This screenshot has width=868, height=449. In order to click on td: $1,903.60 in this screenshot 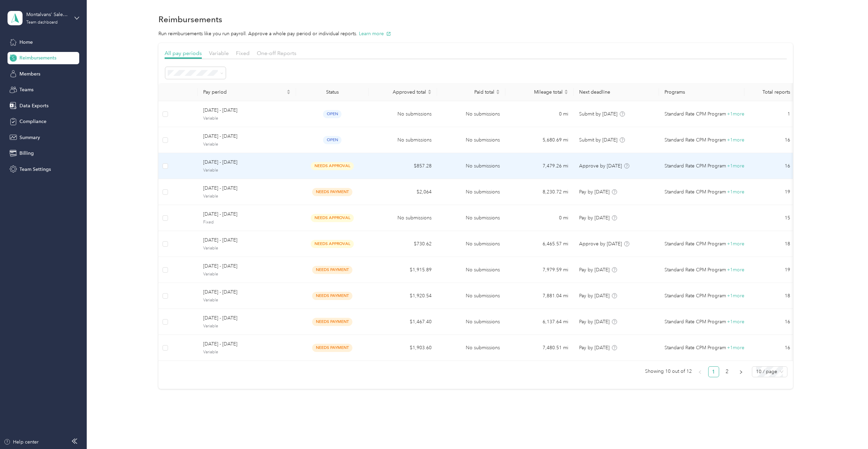, I will do `click(403, 347)`.